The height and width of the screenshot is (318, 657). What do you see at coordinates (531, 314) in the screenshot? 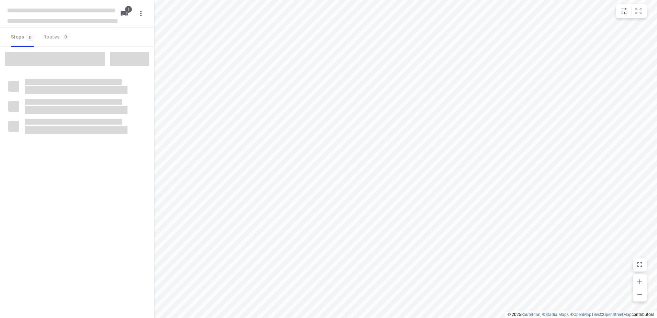
I see `a: Routetitan` at bounding box center [531, 314].